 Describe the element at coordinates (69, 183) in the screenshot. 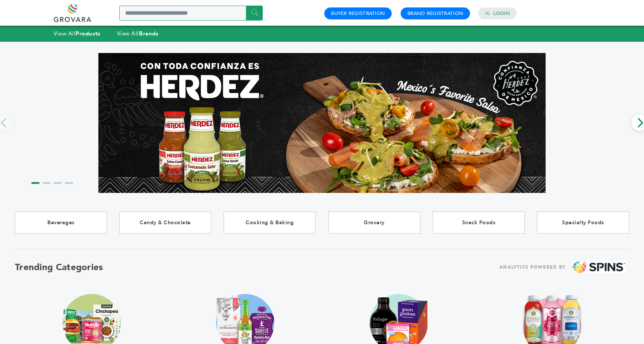

I see `li: Page dot 4` at that location.